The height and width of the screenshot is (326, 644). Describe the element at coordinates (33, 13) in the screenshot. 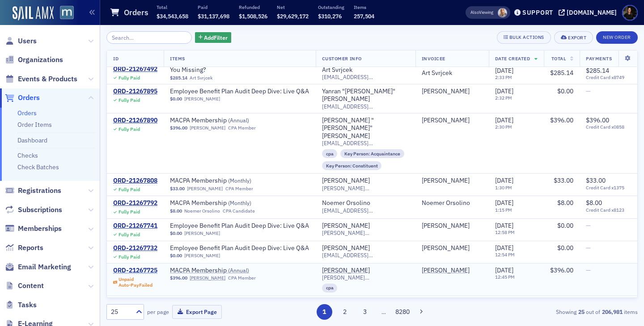

I see `img: SailAMX` at that location.